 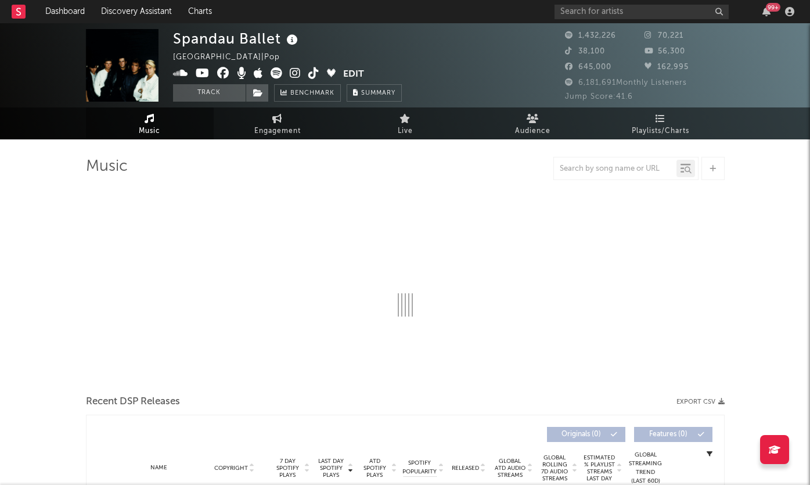 I want to click on span: 6,181,691 Monthly Listeners, so click(x=626, y=82).